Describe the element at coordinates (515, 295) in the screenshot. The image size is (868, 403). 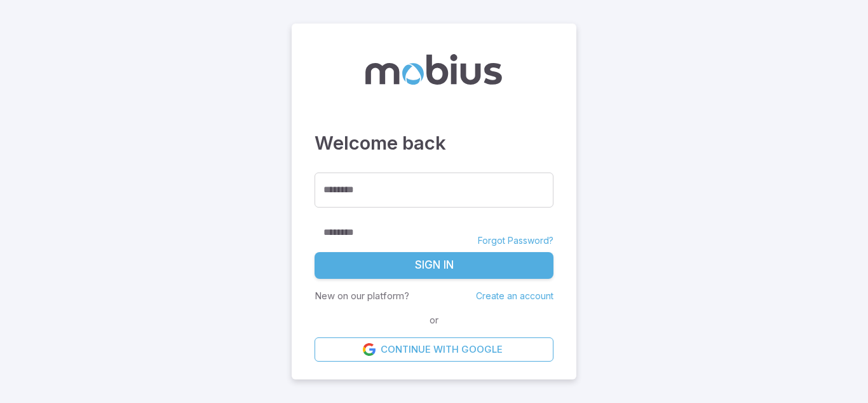
I see `a: Create an account` at that location.